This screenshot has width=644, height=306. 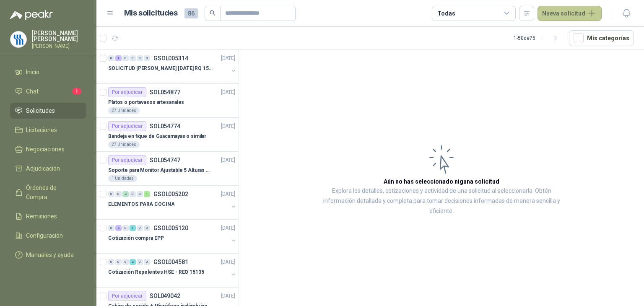 I want to click on p: SOL049042, so click(x=165, y=296).